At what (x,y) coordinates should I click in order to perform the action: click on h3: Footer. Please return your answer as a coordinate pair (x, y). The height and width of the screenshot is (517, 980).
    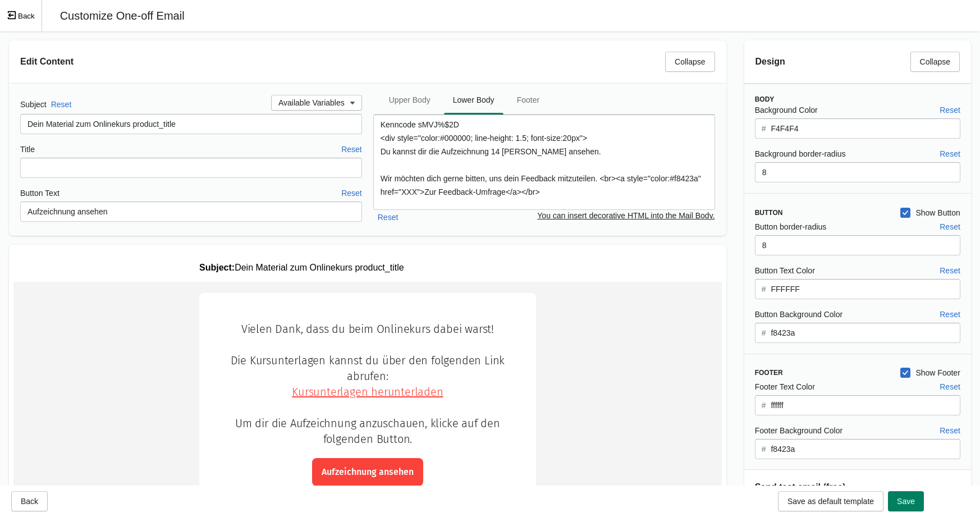
    Looking at the image, I should click on (823, 373).